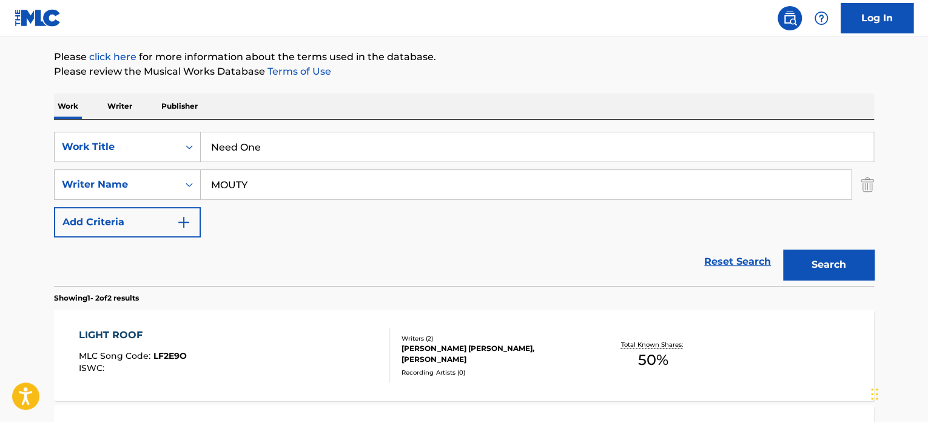 Image resolution: width=928 pixels, height=422 pixels. Describe the element at coordinates (116, 184) in the screenshot. I see `div: Writer Name` at that location.